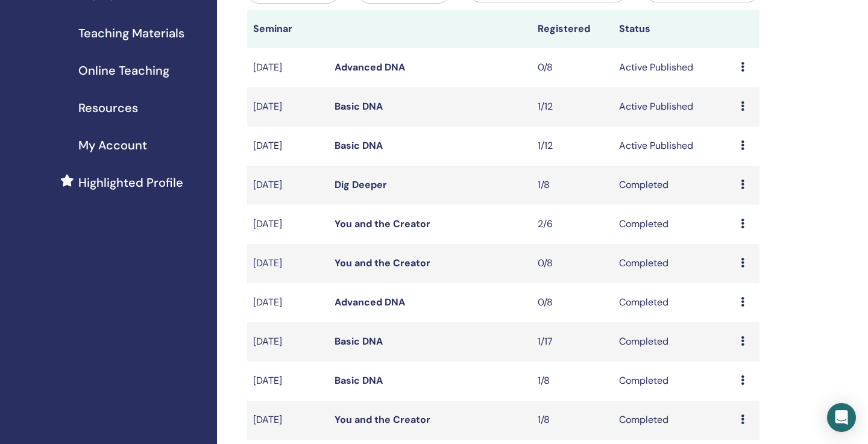 This screenshot has height=444, width=868. Describe the element at coordinates (113, 145) in the screenshot. I see `span: My Account` at that location.